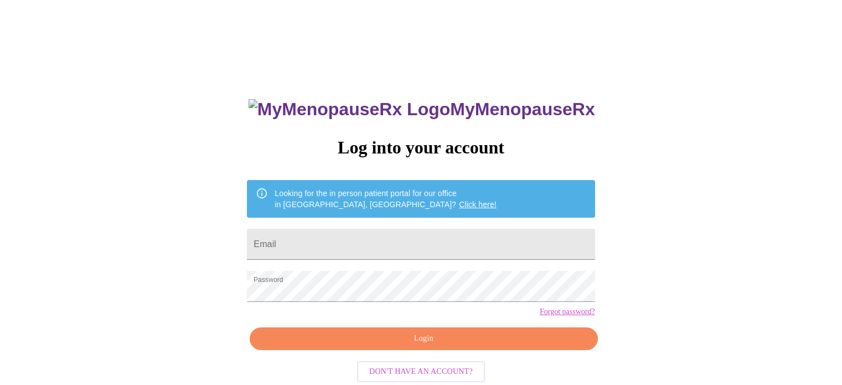  I want to click on a: Don't have an account?, so click(421, 370).